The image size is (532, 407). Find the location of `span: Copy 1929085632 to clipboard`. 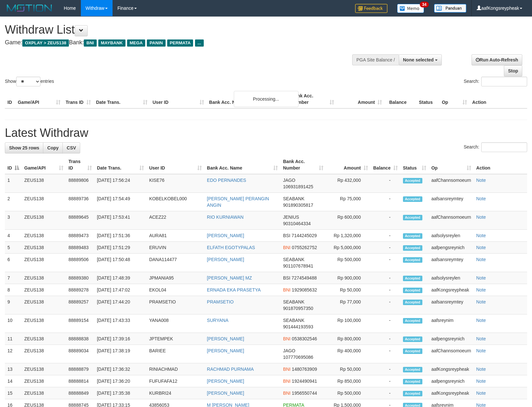

span: Copy 1929085632 to clipboard is located at coordinates (304, 290).